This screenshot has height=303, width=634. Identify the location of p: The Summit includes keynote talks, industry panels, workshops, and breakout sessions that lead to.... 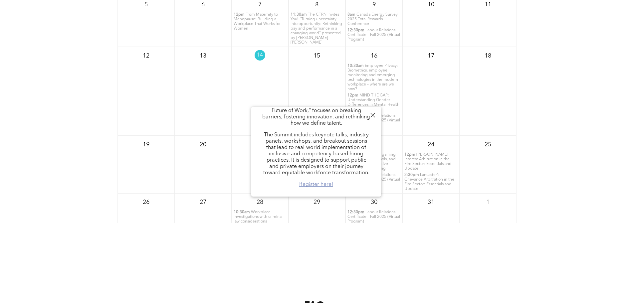
(316, 154).